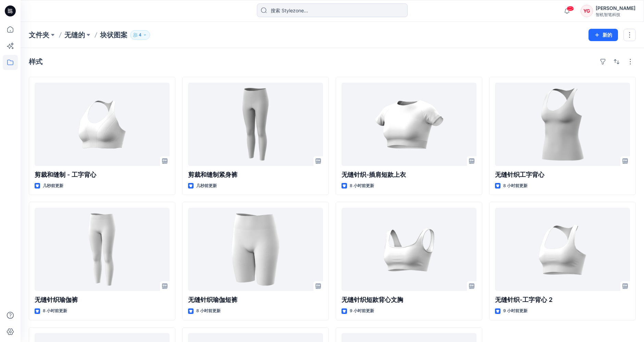 The height and width of the screenshot is (342, 644). What do you see at coordinates (524, 300) in the screenshot?
I see `font: 无缝针织-工字背心 2` at bounding box center [524, 300].